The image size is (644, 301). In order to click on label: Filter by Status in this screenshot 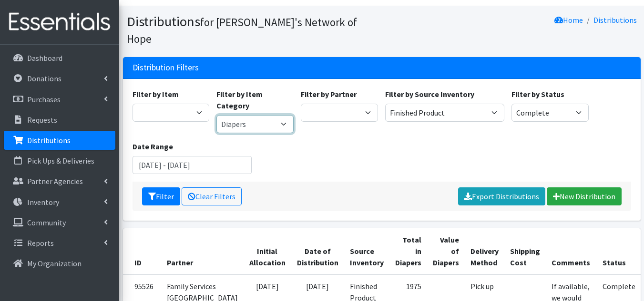, I will do `click(537, 94)`.